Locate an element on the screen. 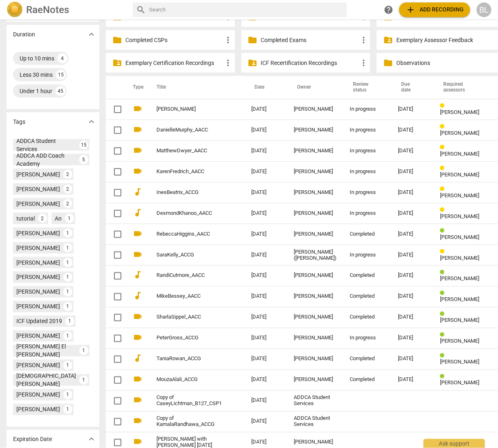 The height and width of the screenshot is (448, 498). span: add is located at coordinates (411, 10).